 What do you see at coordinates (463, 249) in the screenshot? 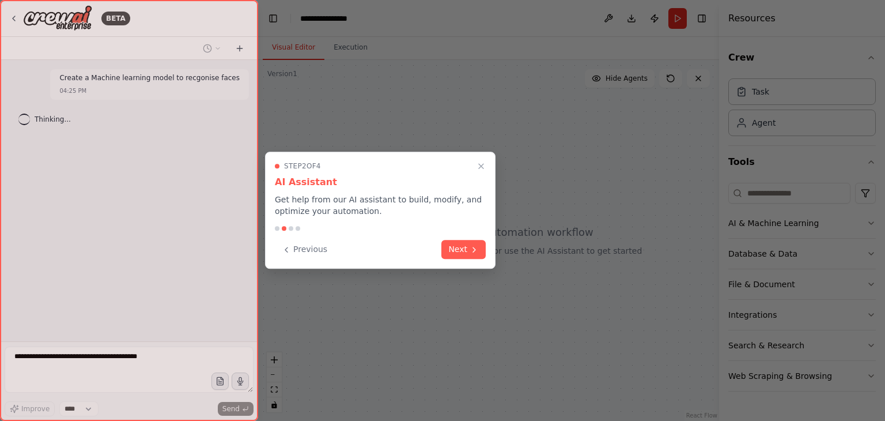
I see `button: Next` at bounding box center [463, 249].